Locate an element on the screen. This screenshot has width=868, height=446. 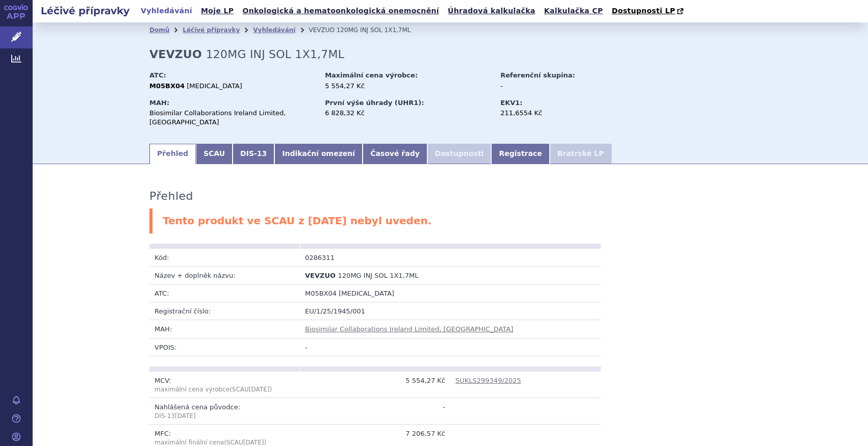
div: 211,6554 Kč is located at coordinates (557, 113).